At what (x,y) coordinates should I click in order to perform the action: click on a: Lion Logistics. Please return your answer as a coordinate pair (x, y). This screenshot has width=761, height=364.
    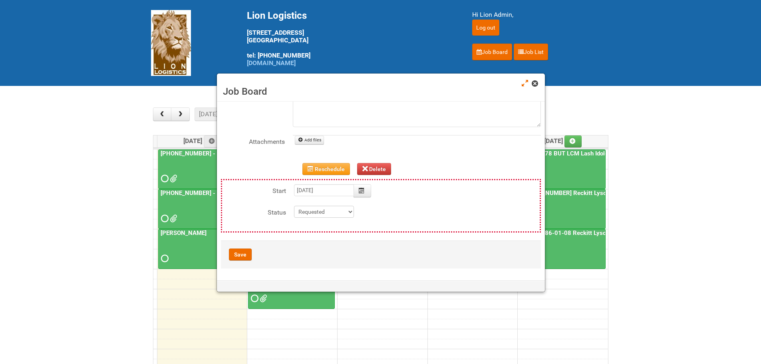
    Looking at the image, I should click on (171, 42).